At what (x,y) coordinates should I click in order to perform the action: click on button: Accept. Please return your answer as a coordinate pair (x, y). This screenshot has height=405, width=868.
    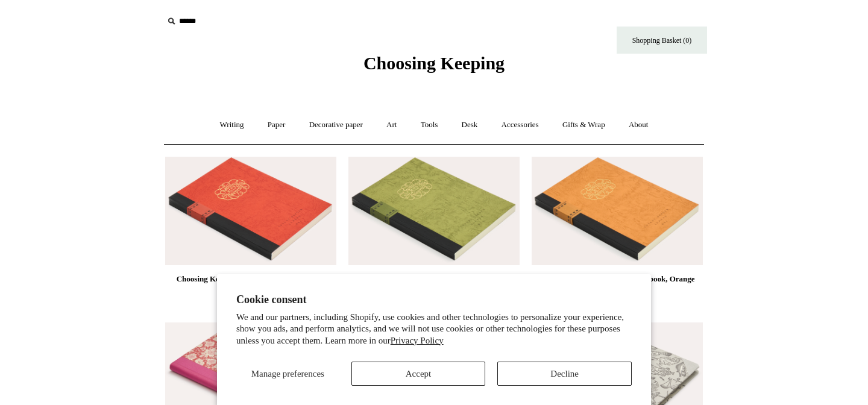
    Looking at the image, I should click on (418, 374).